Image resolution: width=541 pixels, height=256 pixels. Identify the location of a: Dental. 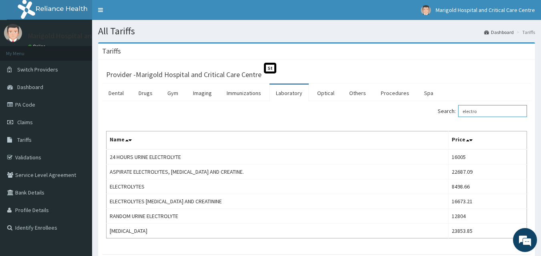
(116, 93).